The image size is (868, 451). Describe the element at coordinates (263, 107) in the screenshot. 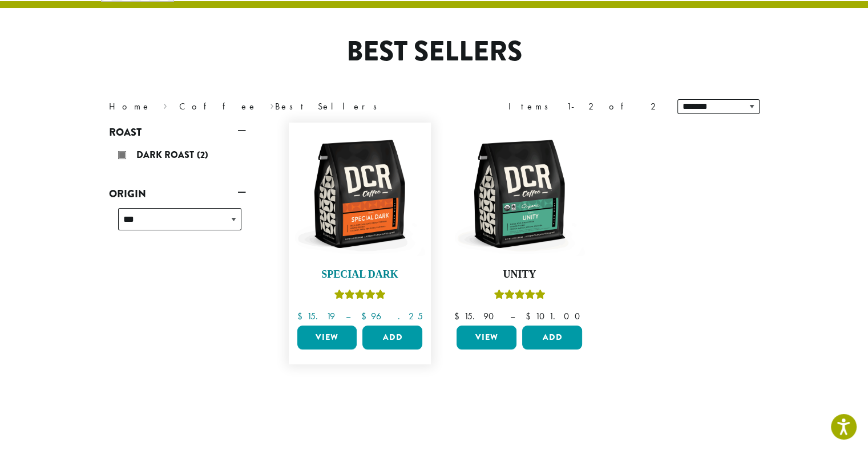

I see `nav: Breadcrumb` at that location.